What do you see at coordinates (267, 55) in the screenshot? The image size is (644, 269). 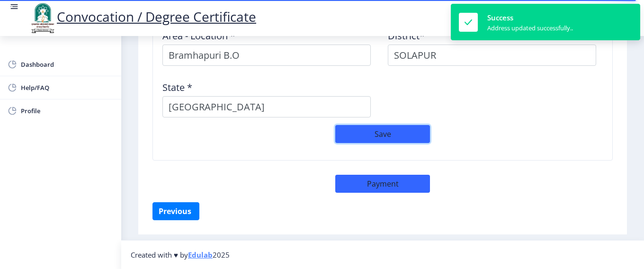 I see `input: Area - Location` at bounding box center [267, 55].